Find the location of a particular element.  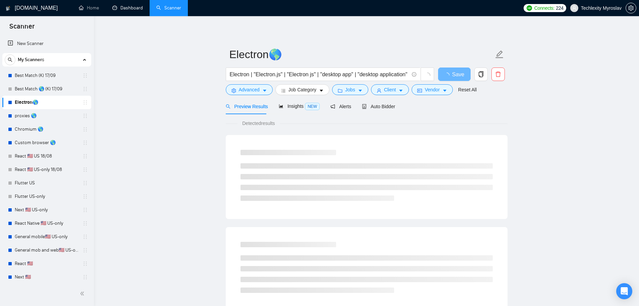

a: General mob and web🇺🇸 US-only - to be done is located at coordinates (47, 250).